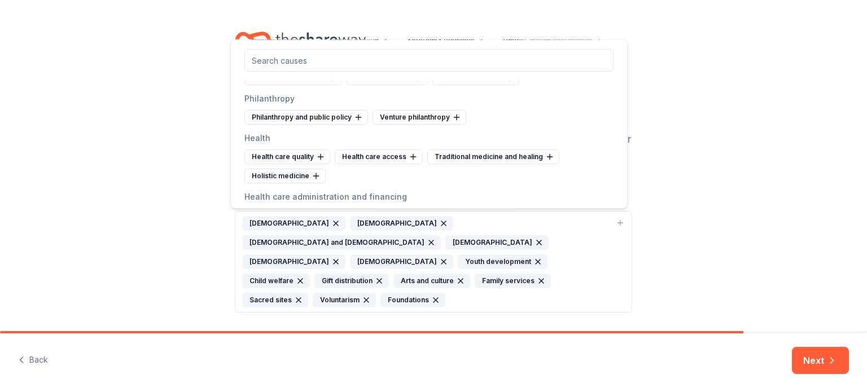 This screenshot has height=392, width=867. Describe the element at coordinates (293, 78) in the screenshot. I see `div: Environmental studies` at that location.